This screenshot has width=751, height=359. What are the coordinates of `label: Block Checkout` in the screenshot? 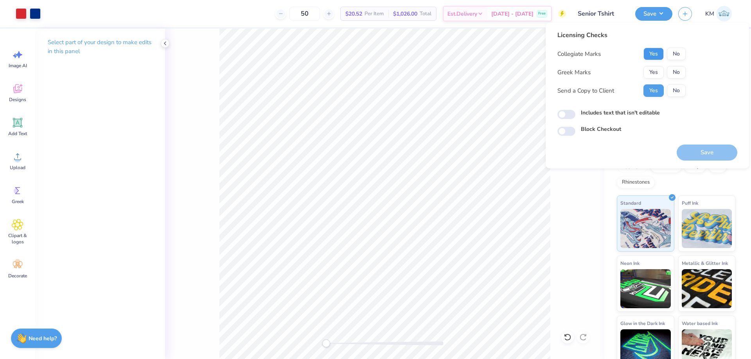 It's located at (601, 129).